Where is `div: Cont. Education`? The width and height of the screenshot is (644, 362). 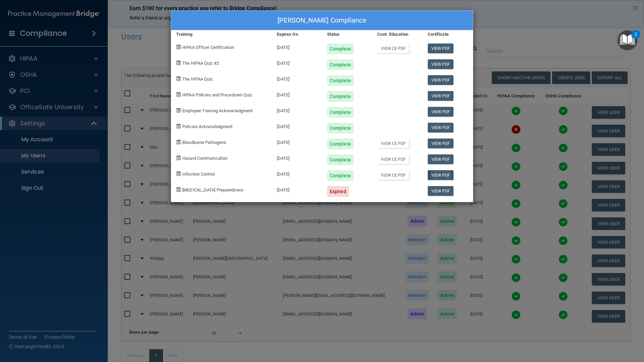 div: Cont. Education is located at coordinates (398, 35).